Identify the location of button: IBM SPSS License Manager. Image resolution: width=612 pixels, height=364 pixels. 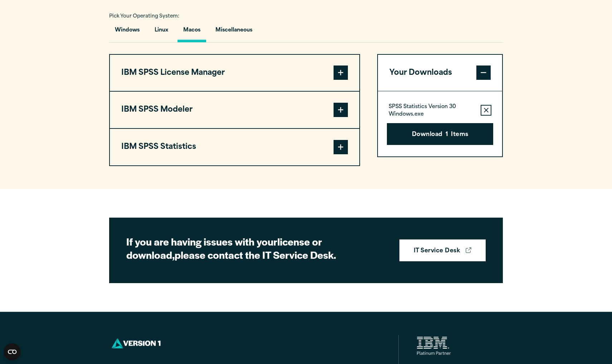
(234, 73).